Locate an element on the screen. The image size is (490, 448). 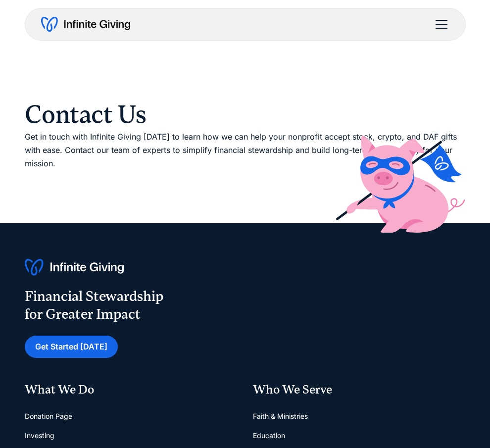
h1: Contact Us is located at coordinates (245, 114).